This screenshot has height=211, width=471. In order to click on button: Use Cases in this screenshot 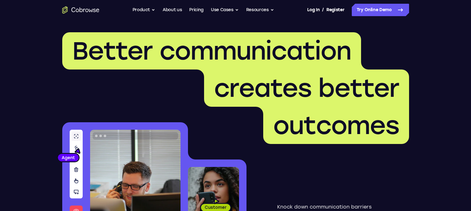, I will do `click(225, 10)`.